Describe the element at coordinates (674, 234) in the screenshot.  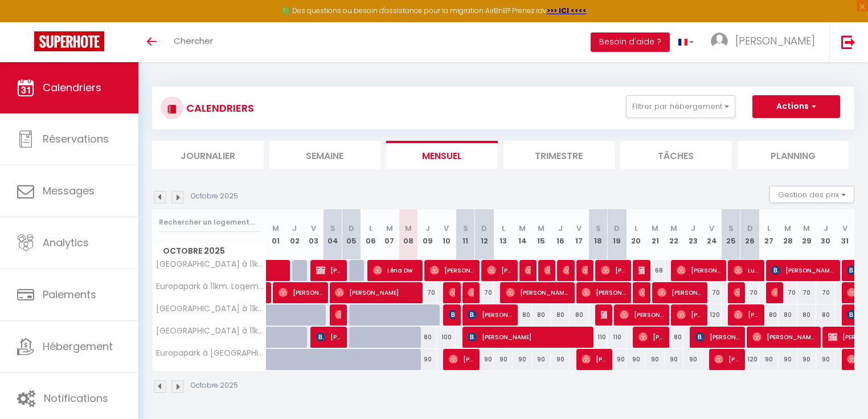
I see `th: 22` at that location.